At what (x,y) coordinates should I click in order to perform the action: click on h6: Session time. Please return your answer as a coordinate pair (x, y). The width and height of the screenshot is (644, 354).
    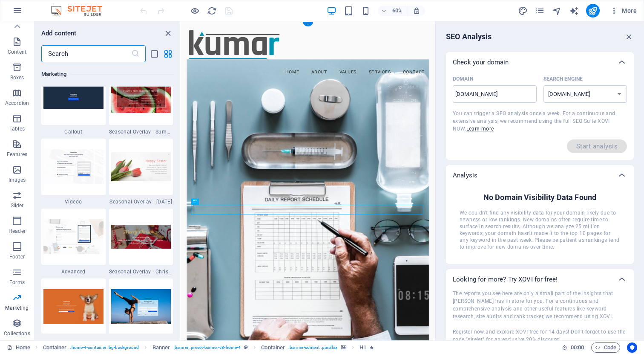
    Looking at the image, I should click on (573, 347).